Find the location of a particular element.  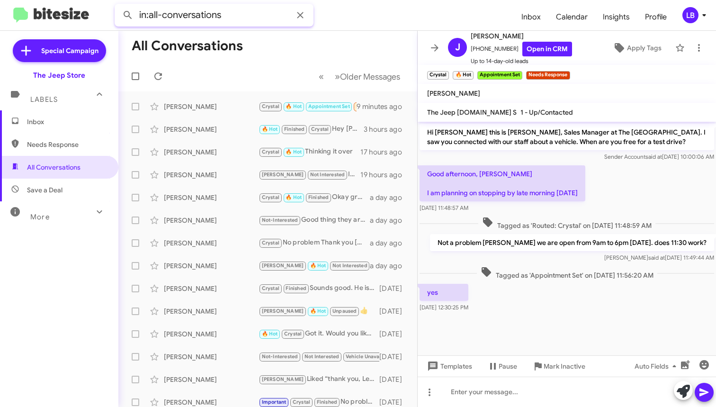

small: Appointment Set is located at coordinates (499, 75).